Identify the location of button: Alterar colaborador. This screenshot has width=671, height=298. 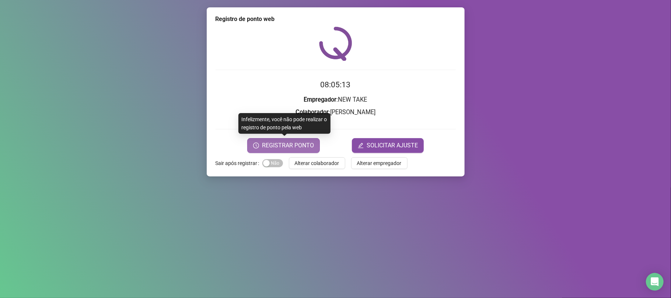
(317, 163).